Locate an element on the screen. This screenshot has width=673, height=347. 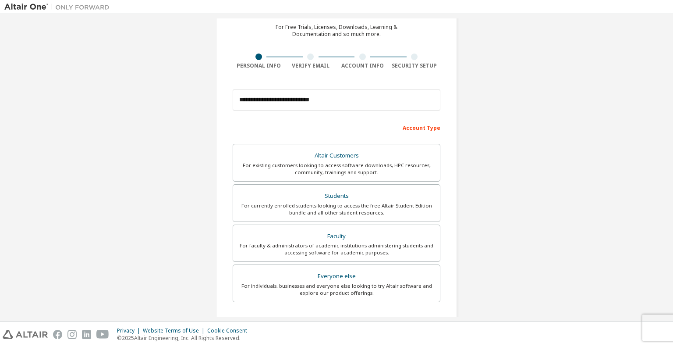
div: Account Info is located at coordinates (362, 66).